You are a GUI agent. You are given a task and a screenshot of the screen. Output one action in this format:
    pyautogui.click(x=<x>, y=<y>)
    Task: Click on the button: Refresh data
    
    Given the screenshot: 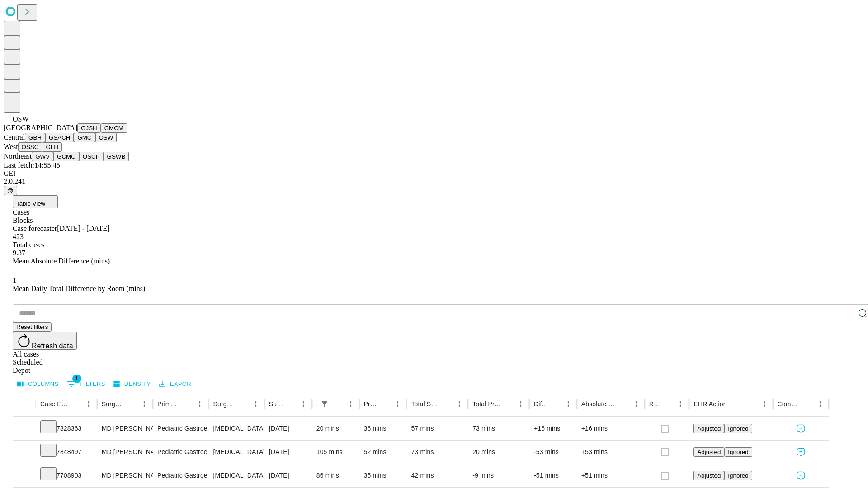 What is the action you would take?
    pyautogui.click(x=45, y=341)
    